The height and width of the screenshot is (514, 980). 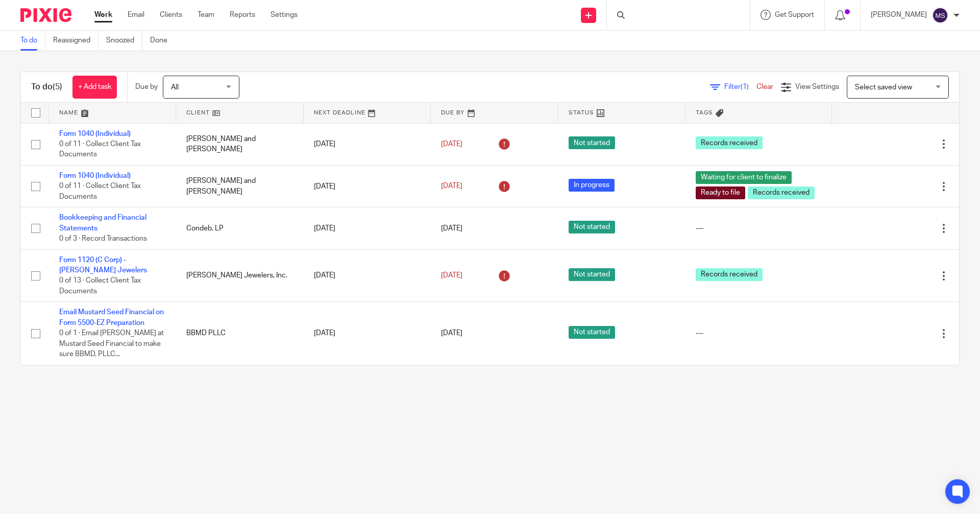 I want to click on a: Clear, so click(x=764, y=87).